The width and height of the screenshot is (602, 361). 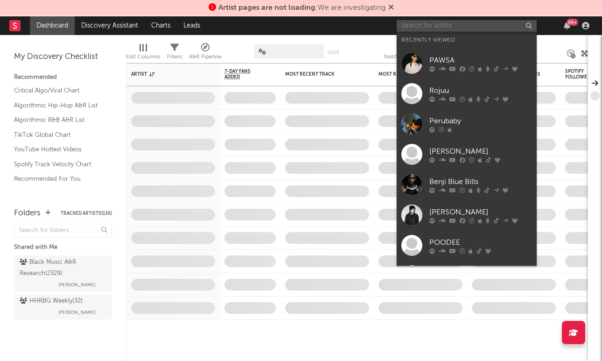 What do you see at coordinates (58, 120) in the screenshot?
I see `a: Algorithmic R&B A&R List` at bounding box center [58, 120].